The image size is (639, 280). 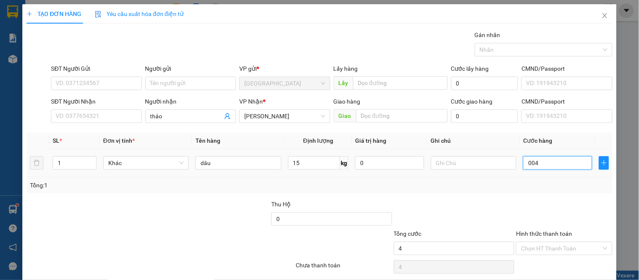 What do you see at coordinates (139, 14) in the screenshot?
I see `span: Yêu cầu xuất hóa đơn điện tử` at bounding box center [139, 14].